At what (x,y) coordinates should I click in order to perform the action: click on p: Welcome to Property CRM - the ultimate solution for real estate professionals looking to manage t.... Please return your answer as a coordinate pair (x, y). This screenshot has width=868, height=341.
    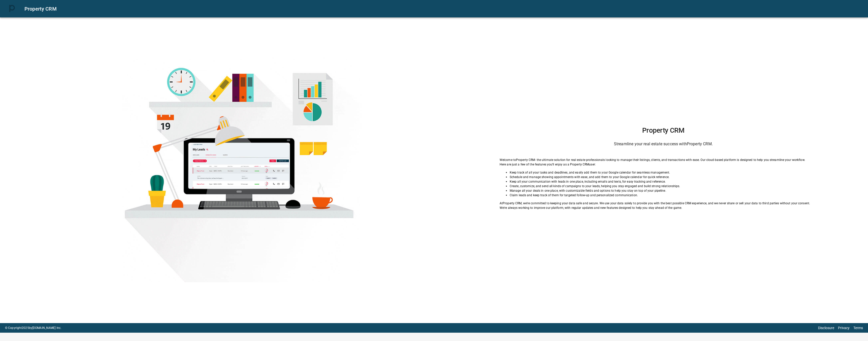
    Looking at the image, I should click on (663, 160).